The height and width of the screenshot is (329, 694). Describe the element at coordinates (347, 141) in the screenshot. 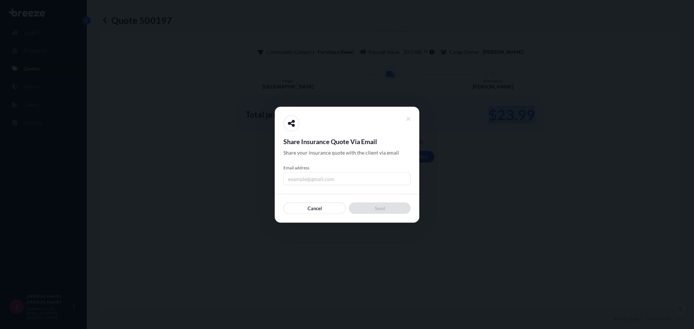

I see `span: Share Insurance Quote Via Email` at that location.